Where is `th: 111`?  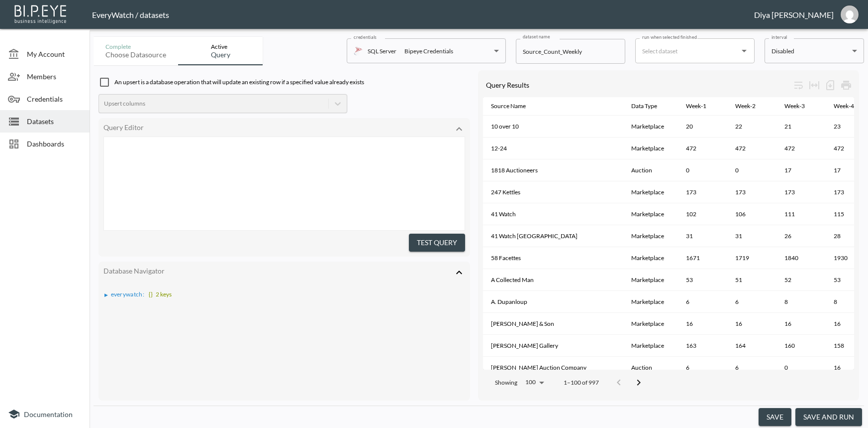 th: 111 is located at coordinates (801, 214).